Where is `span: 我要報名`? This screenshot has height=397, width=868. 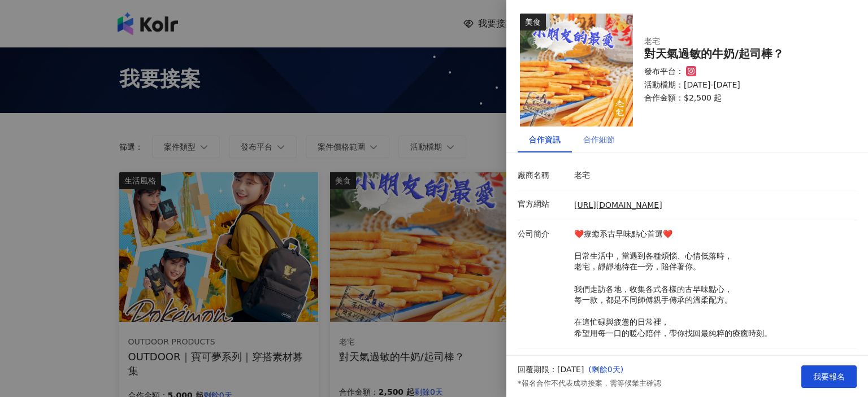 span: 我要報名 is located at coordinates (829, 376).